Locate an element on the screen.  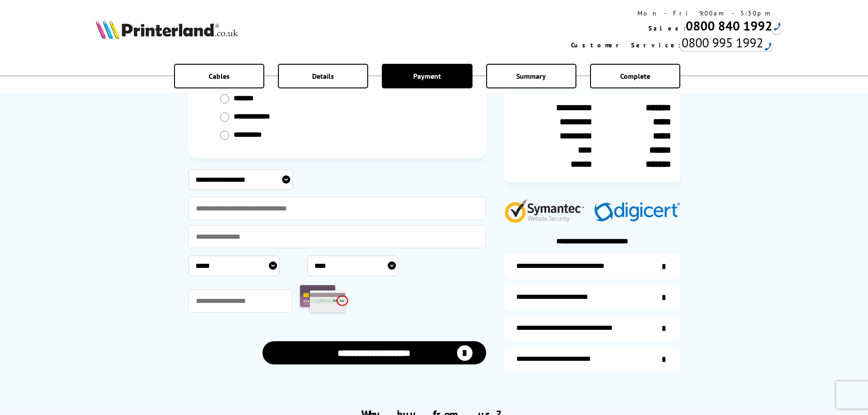
span: Cables is located at coordinates (219, 76).